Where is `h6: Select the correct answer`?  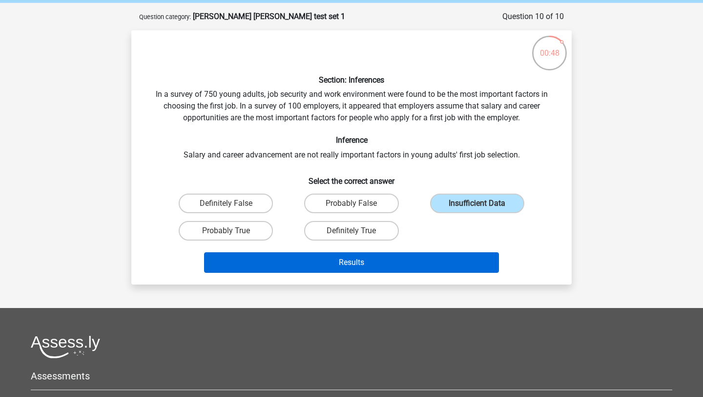 h6: Select the correct answer is located at coordinates (352, 177).